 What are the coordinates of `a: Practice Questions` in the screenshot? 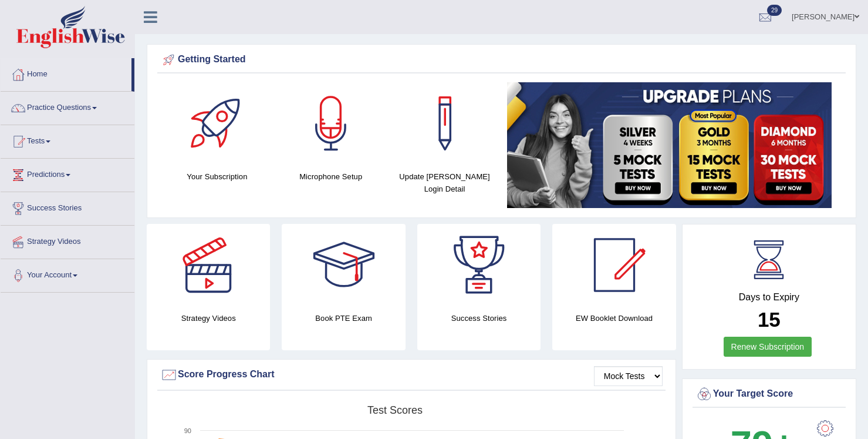 It's located at (68, 107).